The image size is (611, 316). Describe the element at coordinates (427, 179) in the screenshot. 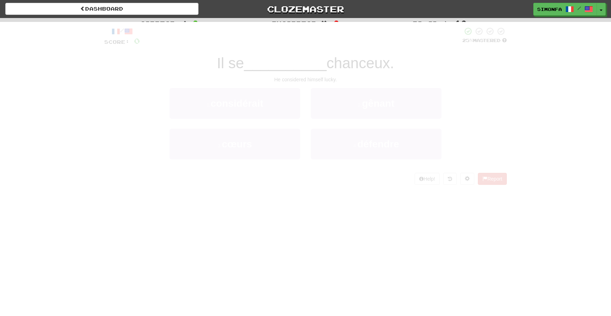

I see `button: Help!` at that location.